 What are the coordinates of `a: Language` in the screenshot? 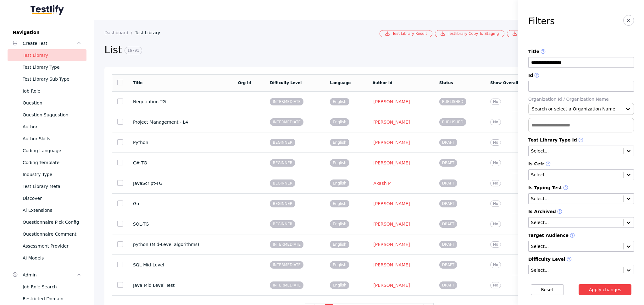 It's located at (340, 83).